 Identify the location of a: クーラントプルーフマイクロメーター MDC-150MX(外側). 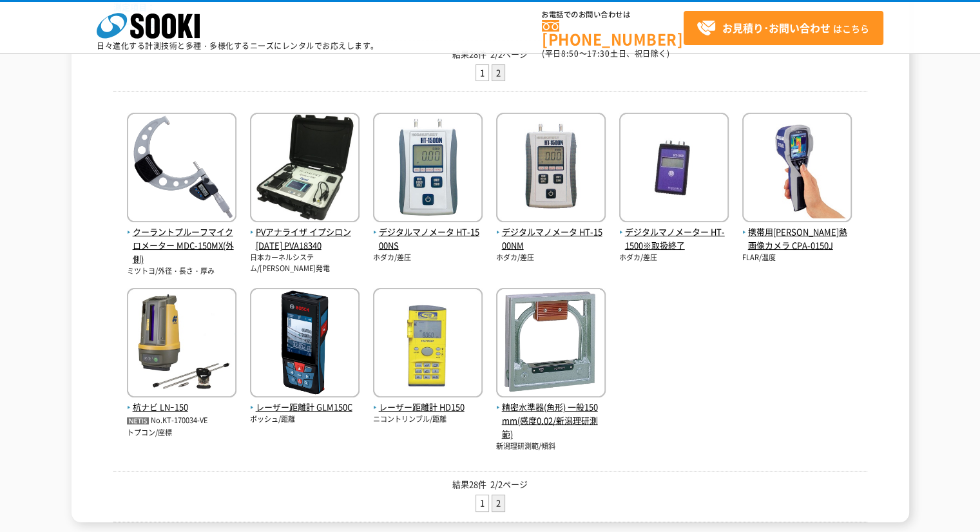
(182, 239).